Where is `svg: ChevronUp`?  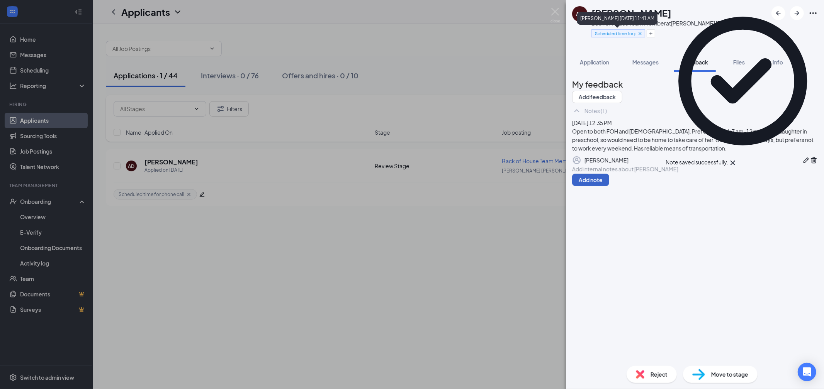
svg: ChevronUp is located at coordinates (576, 111).